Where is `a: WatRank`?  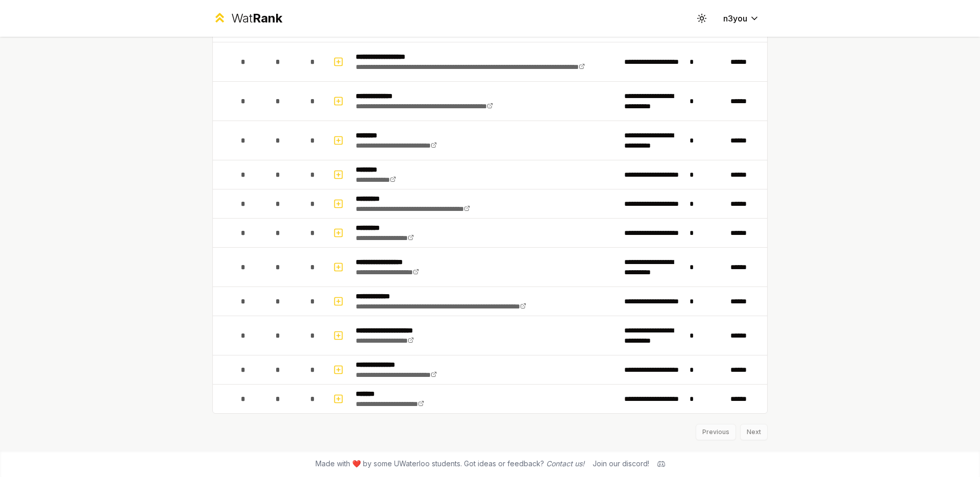
a: WatRank is located at coordinates (247, 18).